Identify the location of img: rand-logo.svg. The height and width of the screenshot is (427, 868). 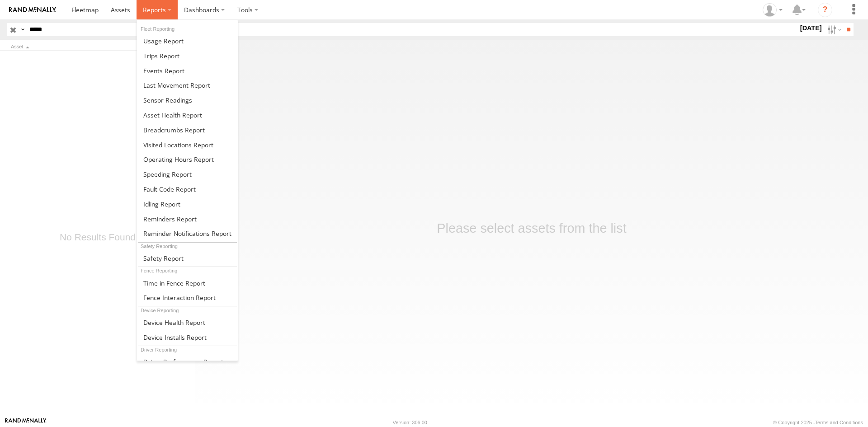
(32, 10).